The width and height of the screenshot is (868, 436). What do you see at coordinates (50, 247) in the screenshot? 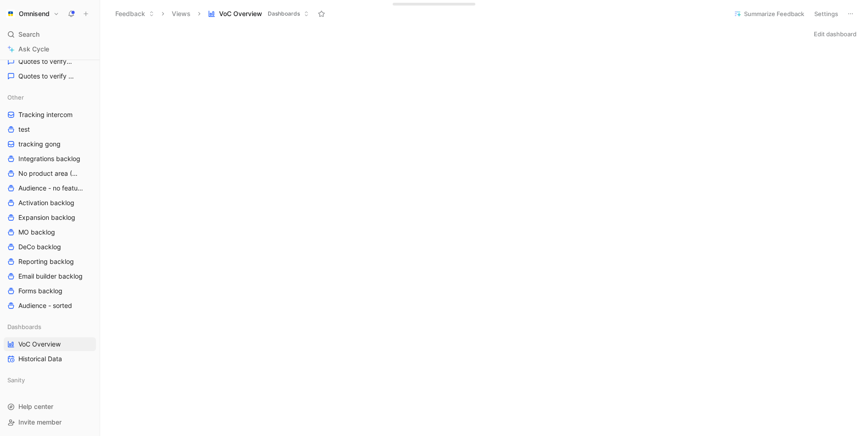
I see `a: DeCo backlog` at bounding box center [50, 247].